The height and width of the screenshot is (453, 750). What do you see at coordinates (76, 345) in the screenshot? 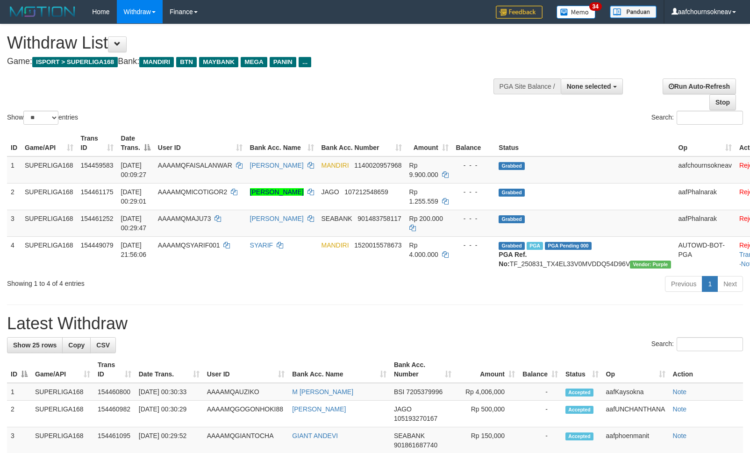
I see `span: Copy` at bounding box center [76, 345].